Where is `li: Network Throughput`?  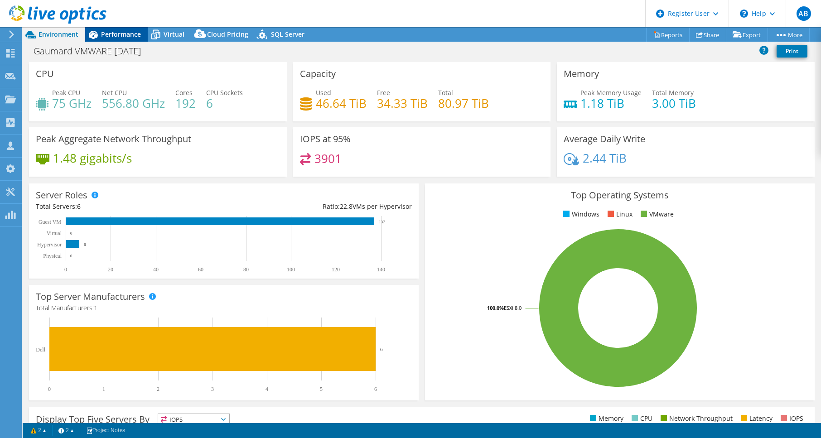
li: Network Throughput is located at coordinates (696, 419).